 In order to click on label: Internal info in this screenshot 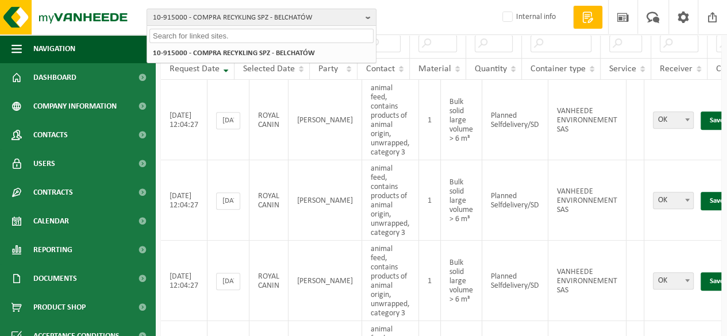, I will do `click(528, 17)`.